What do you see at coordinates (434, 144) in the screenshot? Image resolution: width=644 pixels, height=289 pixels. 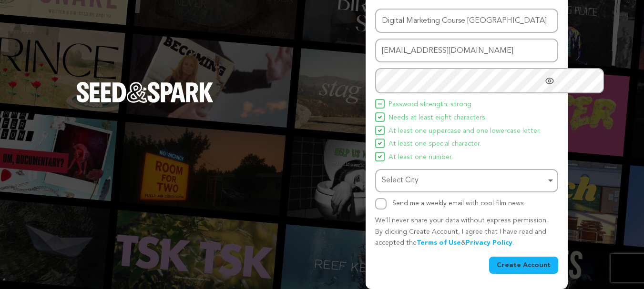 I see `span: At least one special character.` at bounding box center [434, 144].